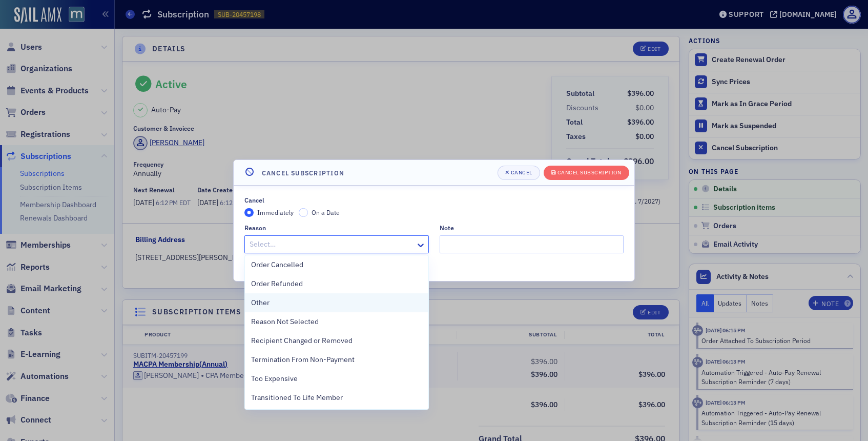 Image resolution: width=868 pixels, height=441 pixels. What do you see at coordinates (589, 172) in the screenshot?
I see `div: Cancel Subscription` at bounding box center [589, 172].